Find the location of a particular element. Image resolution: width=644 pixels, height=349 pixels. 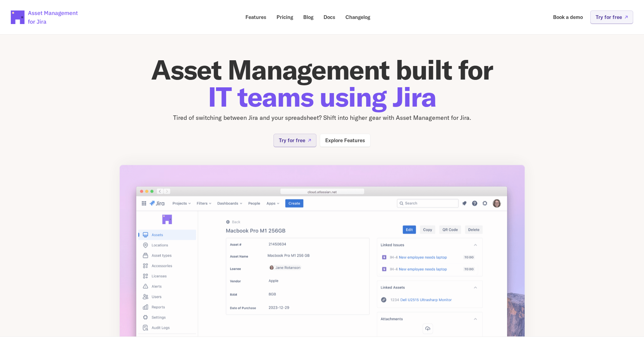

a: Docs is located at coordinates (329, 17).